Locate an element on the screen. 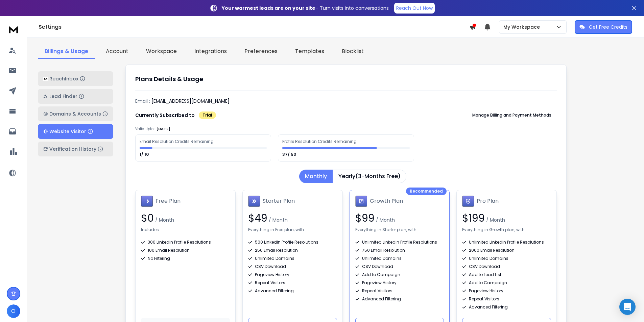 The height and width of the screenshot is (322, 644). div: 250 Email Resolution is located at coordinates (293, 250).